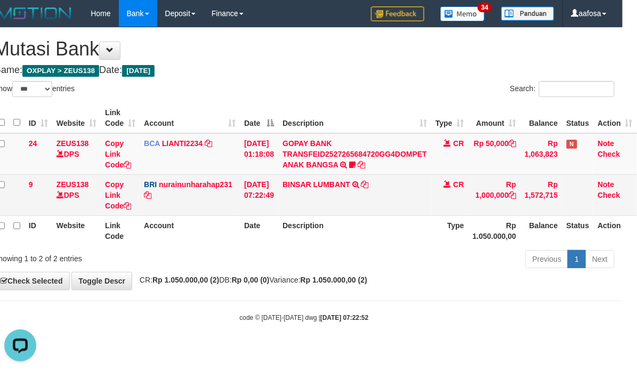 This screenshot has height=370, width=637. Describe the element at coordinates (562, 89) in the screenshot. I see `label: Search:` at that location.